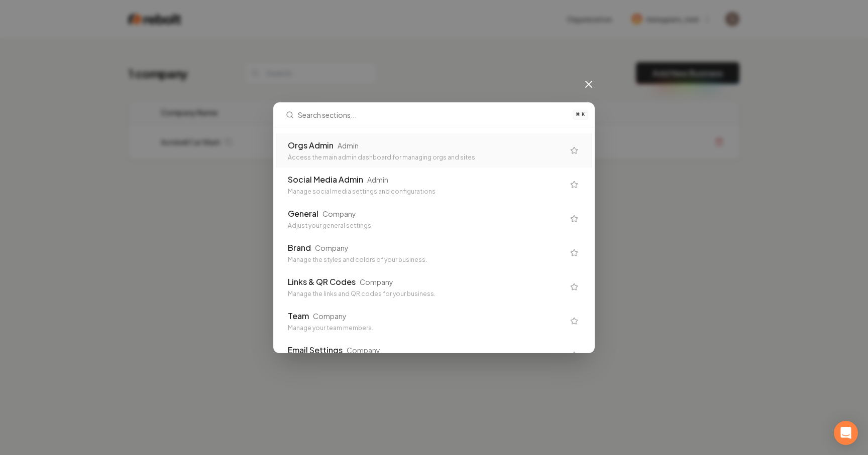  Describe the element at coordinates (426, 226) in the screenshot. I see `div: Adjust your general settings.` at that location.